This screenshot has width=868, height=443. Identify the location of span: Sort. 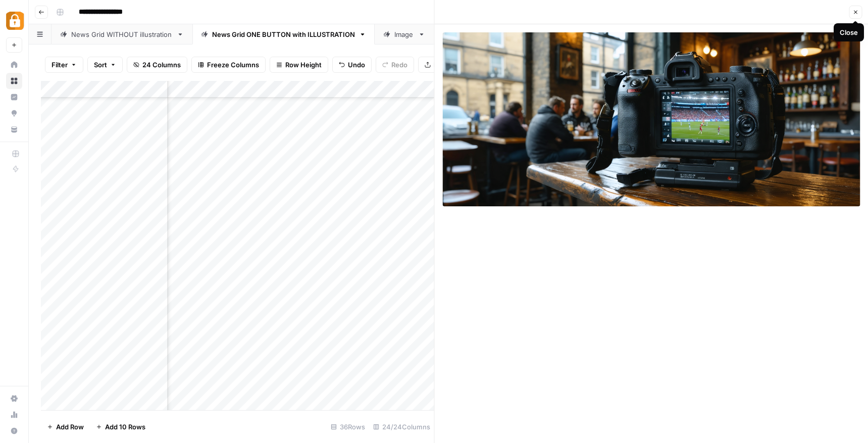
(101, 65).